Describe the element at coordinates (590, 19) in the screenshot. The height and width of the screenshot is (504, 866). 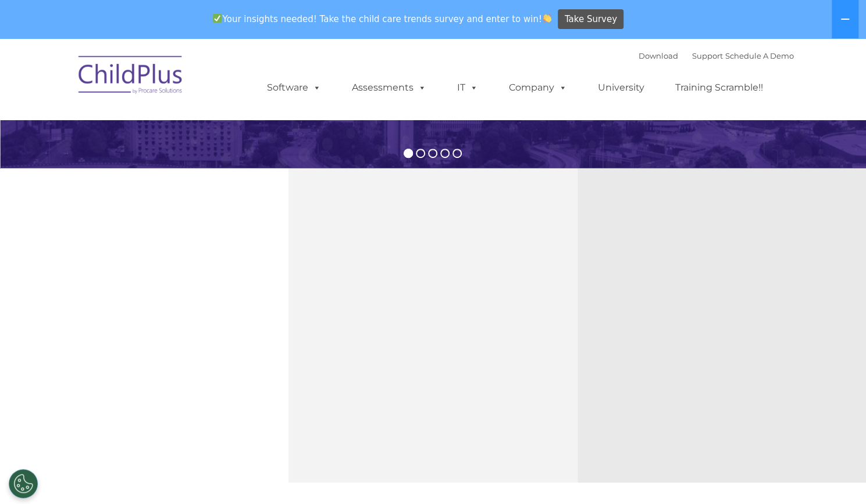
I see `a: Take Survey` at that location.